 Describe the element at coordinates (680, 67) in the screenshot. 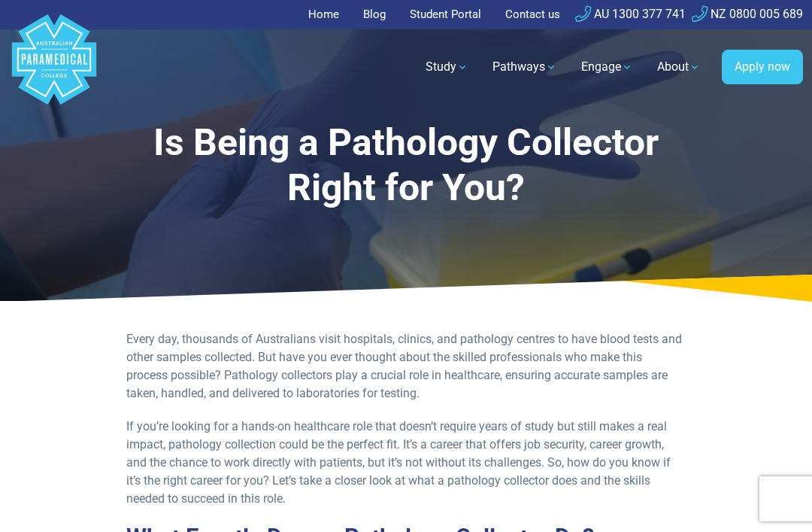

I see `a: About` at that location.